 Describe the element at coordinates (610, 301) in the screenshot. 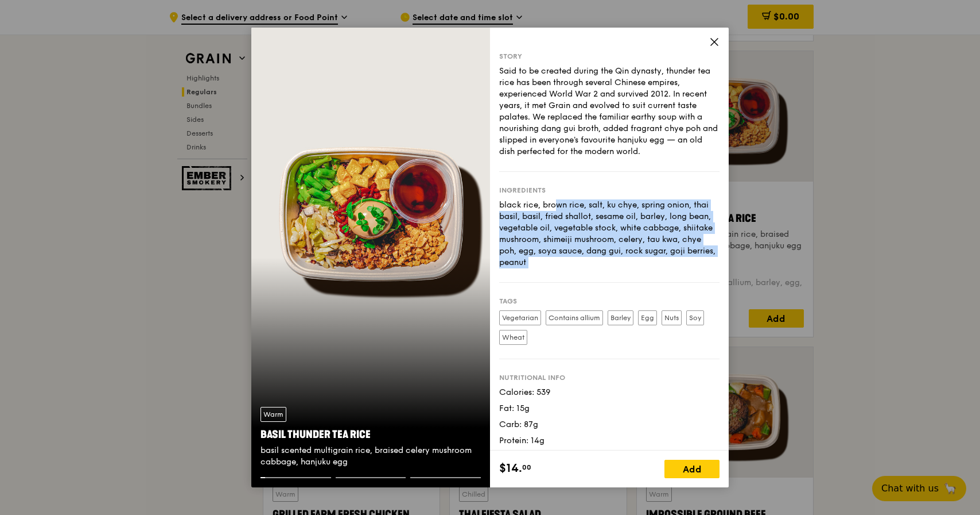

I see `div: Tags` at that location.